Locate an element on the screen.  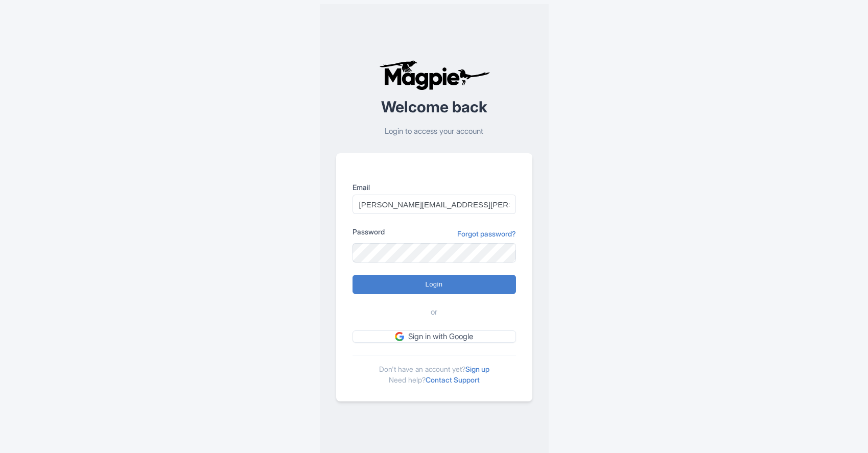
img: google.svg is located at coordinates (400, 336).